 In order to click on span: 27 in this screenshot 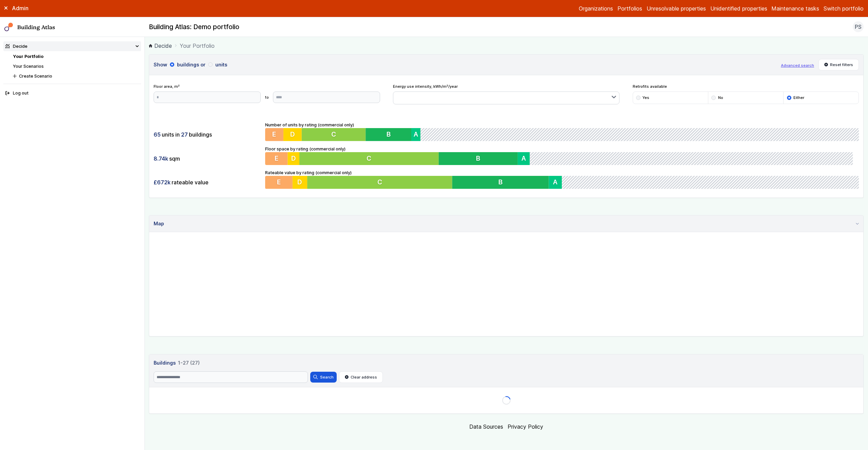, I will do `click(184, 135)`.